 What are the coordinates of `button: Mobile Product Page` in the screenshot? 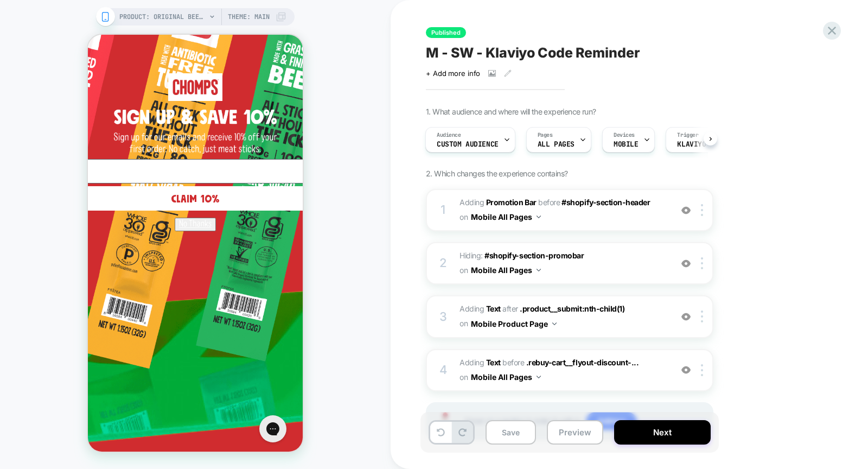 It's located at (513, 324).